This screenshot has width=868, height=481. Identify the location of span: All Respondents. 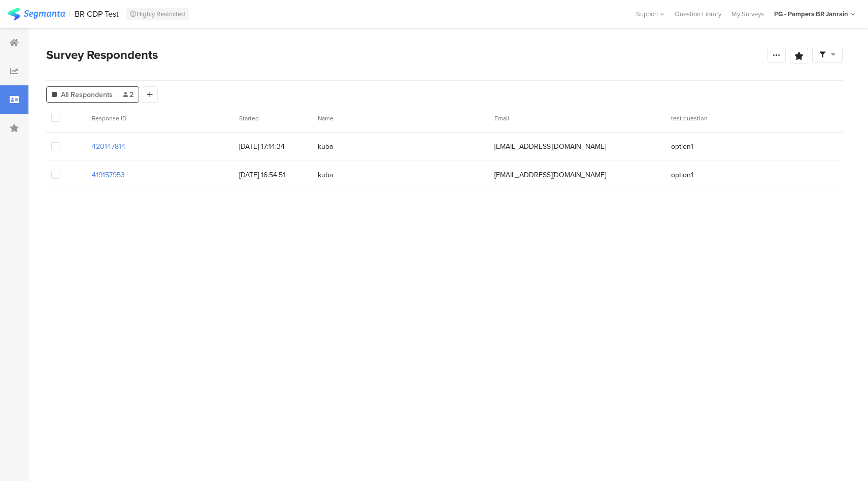
(87, 94).